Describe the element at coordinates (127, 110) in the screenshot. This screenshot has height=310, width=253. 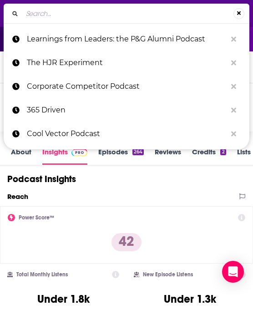
I see `p: 365 Driven` at that location.